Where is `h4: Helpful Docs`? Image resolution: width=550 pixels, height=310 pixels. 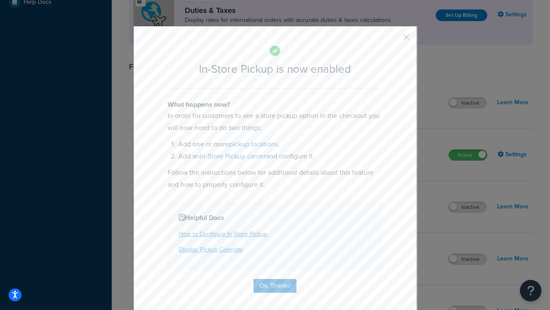 h4: Helpful Docs is located at coordinates (275, 218).